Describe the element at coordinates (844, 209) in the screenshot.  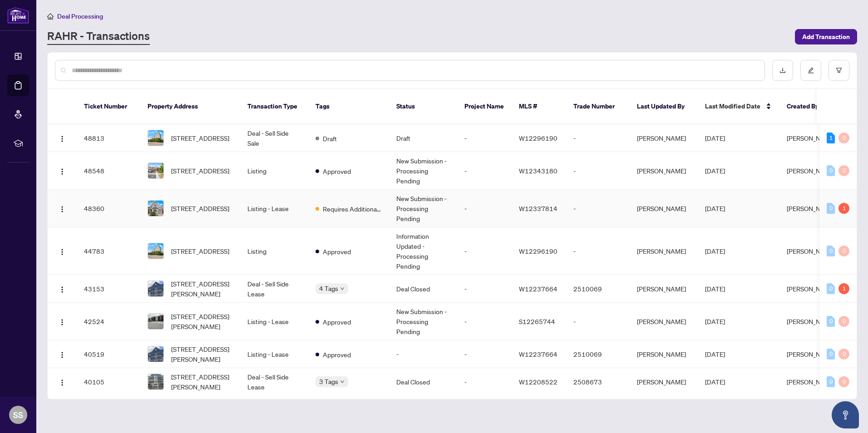
I see `div: 1` at that location.